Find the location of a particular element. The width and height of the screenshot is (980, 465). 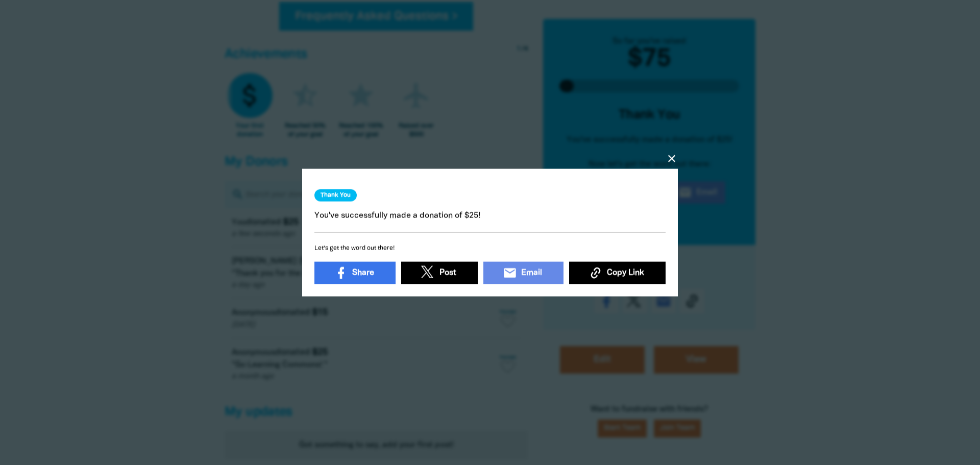

span: Share is located at coordinates (363, 273).